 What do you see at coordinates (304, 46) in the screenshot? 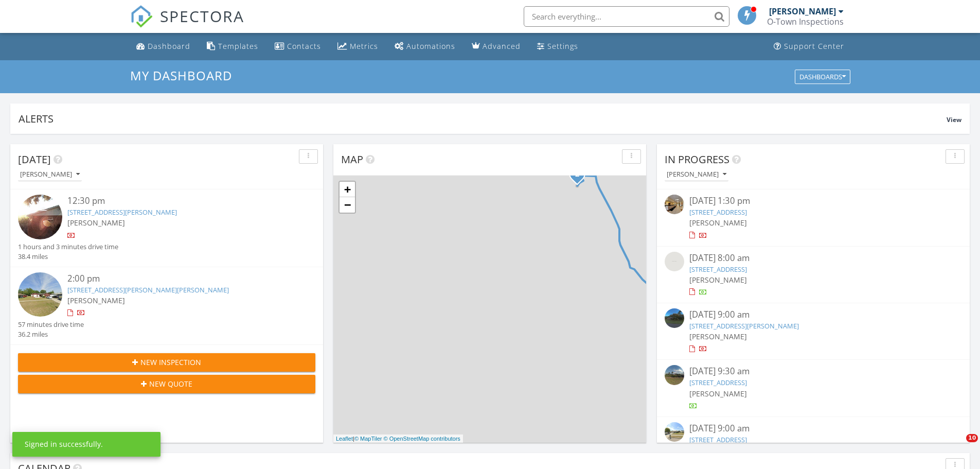
I see `div: Contacts` at bounding box center [304, 46].